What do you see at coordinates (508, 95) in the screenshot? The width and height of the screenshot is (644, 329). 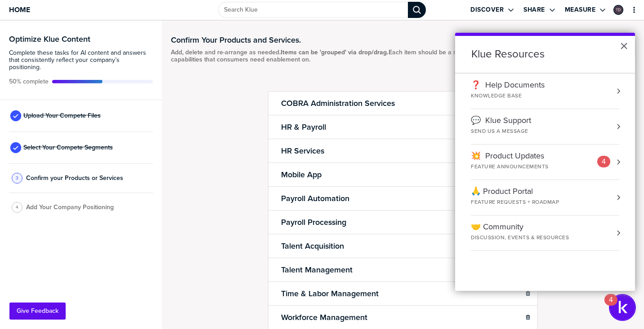 I see `div: KNOWLEDGE BASE` at bounding box center [508, 95].